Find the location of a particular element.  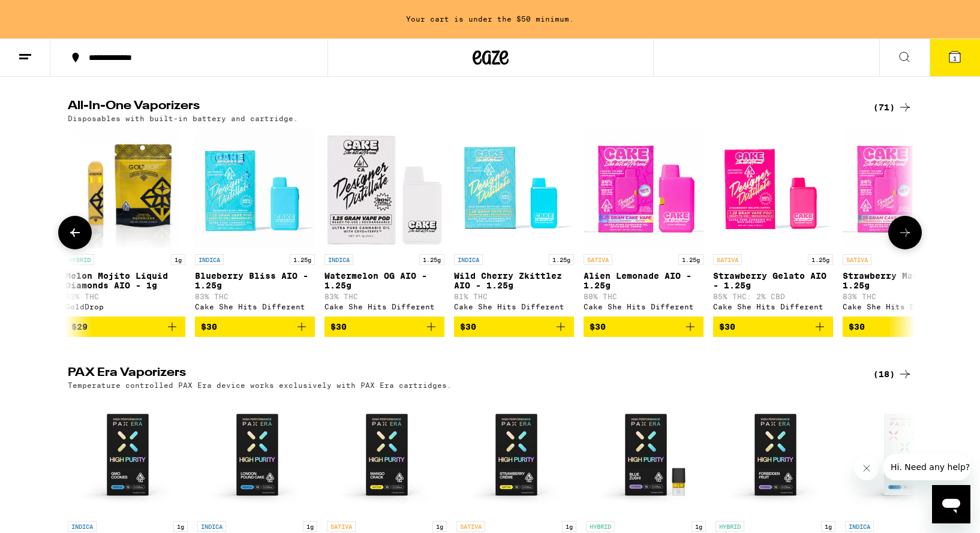

div: (18) is located at coordinates (893, 374).